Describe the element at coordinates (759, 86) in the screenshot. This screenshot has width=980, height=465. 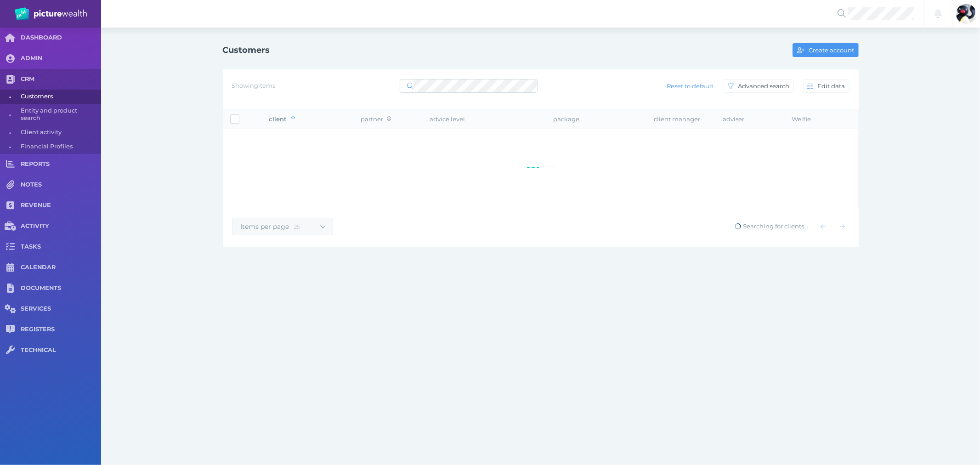
I see `button: Advanced search` at that location.